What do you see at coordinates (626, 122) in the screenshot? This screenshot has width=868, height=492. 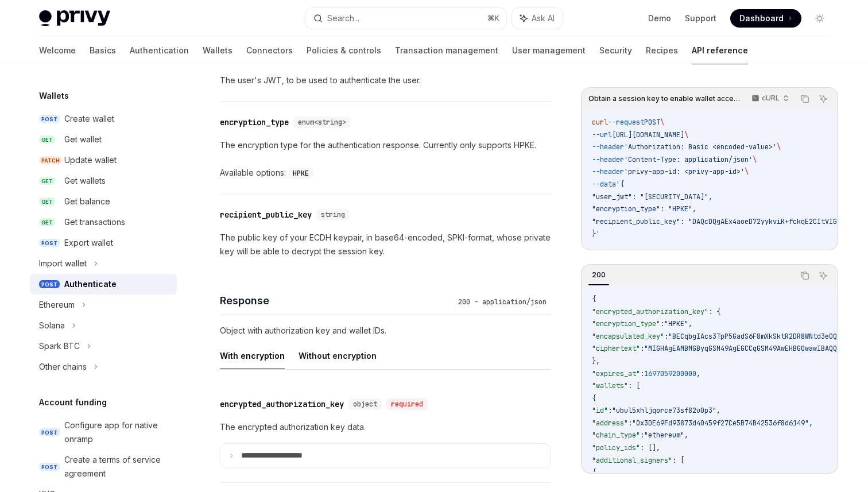 I see `span: --request` at bounding box center [626, 122].